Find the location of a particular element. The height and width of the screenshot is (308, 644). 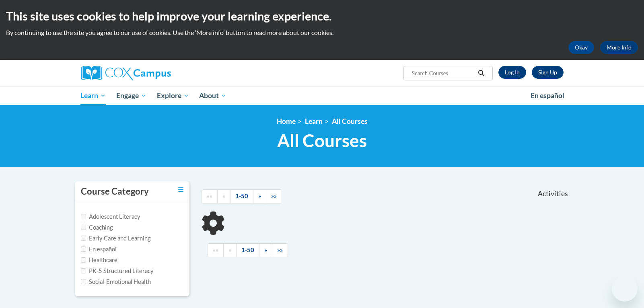

label: Social-Emotional Health is located at coordinates (116, 282).